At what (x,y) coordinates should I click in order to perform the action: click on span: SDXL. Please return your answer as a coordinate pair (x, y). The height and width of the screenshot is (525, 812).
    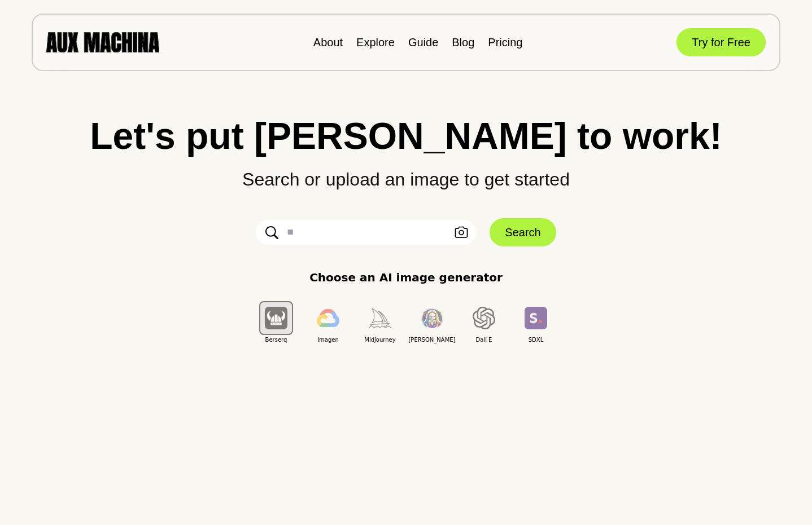
    Looking at the image, I should click on (535, 340).